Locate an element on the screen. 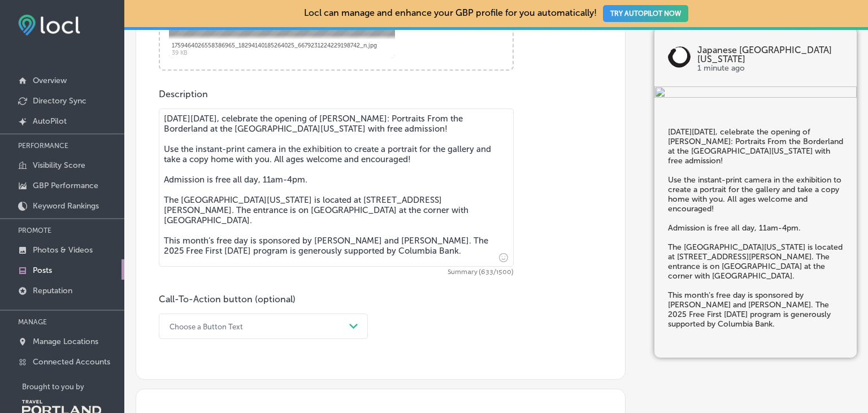  p: Manage Locations is located at coordinates (66, 341).